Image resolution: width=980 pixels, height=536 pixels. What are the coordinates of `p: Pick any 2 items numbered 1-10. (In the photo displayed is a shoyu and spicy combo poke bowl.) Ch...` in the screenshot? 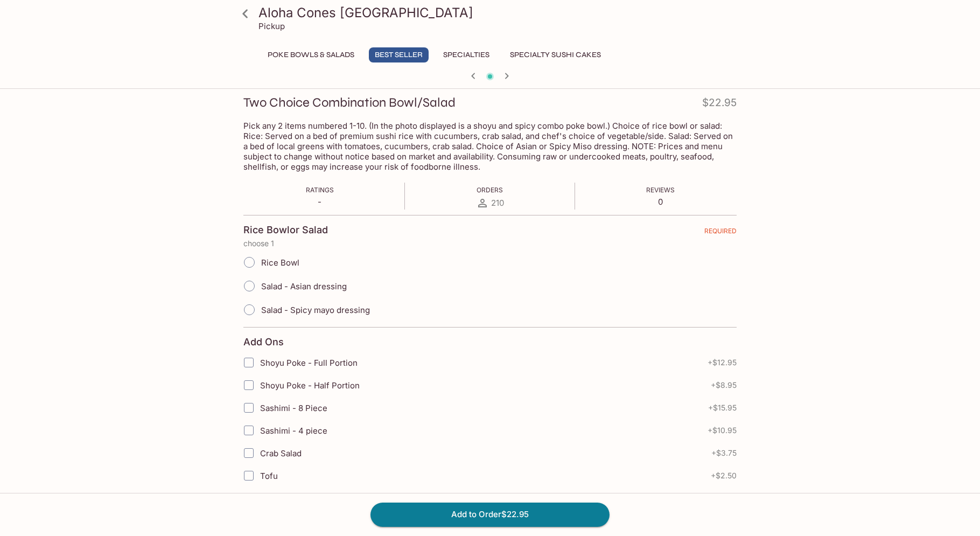 It's located at (490, 146).